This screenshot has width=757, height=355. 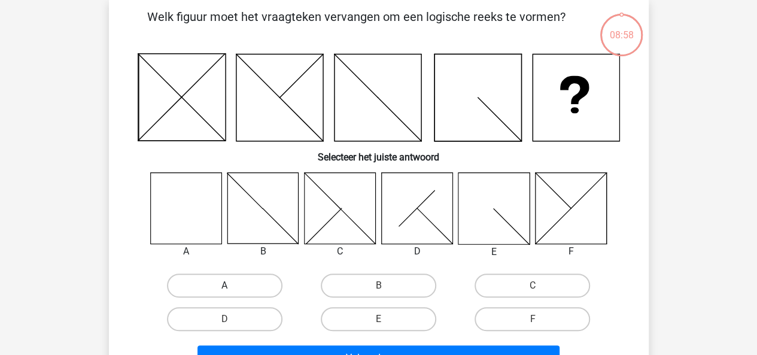 I want to click on h6: Selecteer het juiste antwoord, so click(x=379, y=152).